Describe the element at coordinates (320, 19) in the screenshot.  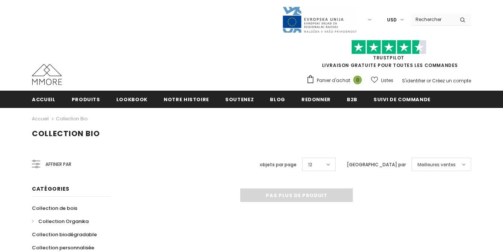
I see `a: Javni Razpis` at that location.